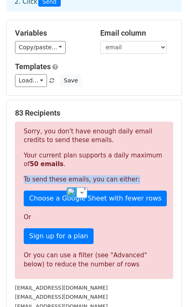 The height and width of the screenshot is (307, 188). What do you see at coordinates (95, 199) in the screenshot?
I see `a: Choose a Google Sheet with fewer rows` at bounding box center [95, 199].